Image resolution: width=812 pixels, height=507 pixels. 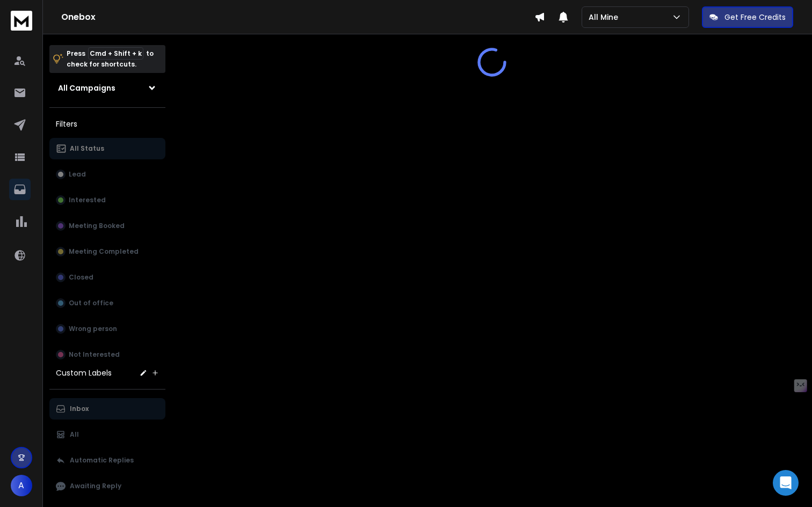 I want to click on p: Get Free Credits, so click(x=755, y=17).